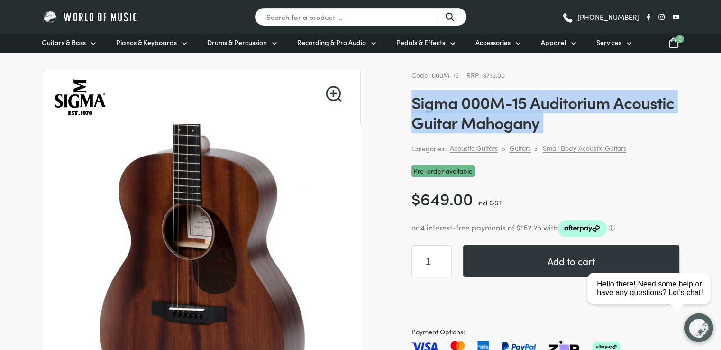 Image resolution: width=721 pixels, height=350 pixels. I want to click on a: Acoustic Guitars, so click(474, 148).